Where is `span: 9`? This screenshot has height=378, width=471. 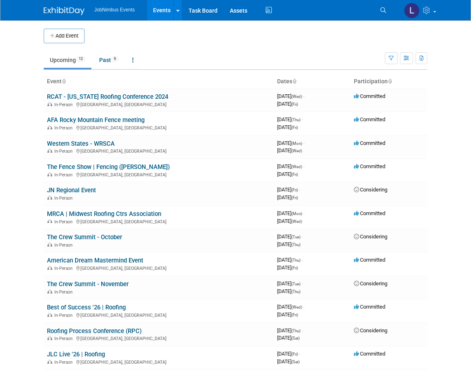
span: 9 is located at coordinates (115, 59).